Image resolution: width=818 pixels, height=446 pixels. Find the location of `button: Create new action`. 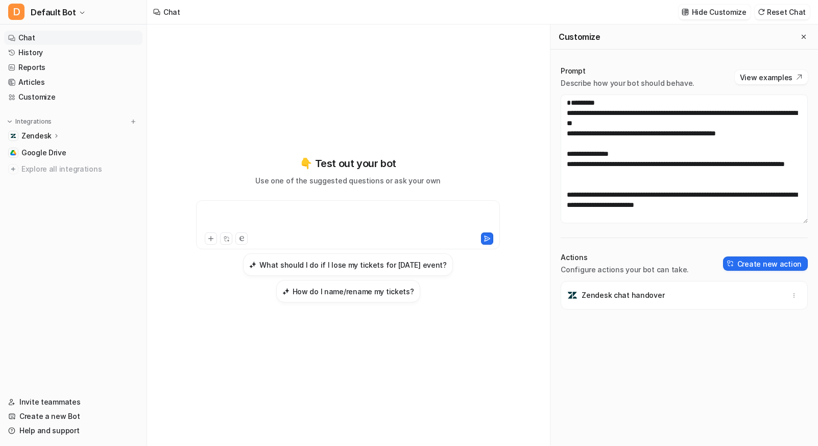

button: Create new action is located at coordinates (766, 264).